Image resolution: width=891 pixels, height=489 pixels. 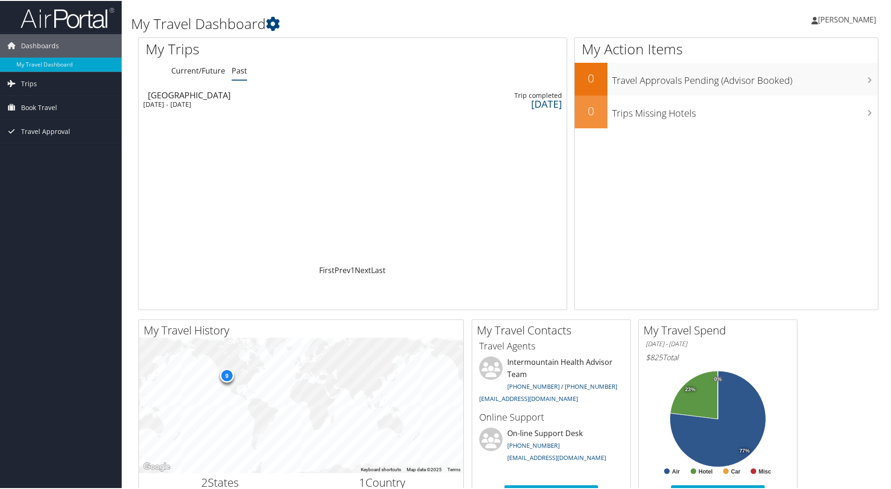 I want to click on a: First, so click(x=327, y=269).